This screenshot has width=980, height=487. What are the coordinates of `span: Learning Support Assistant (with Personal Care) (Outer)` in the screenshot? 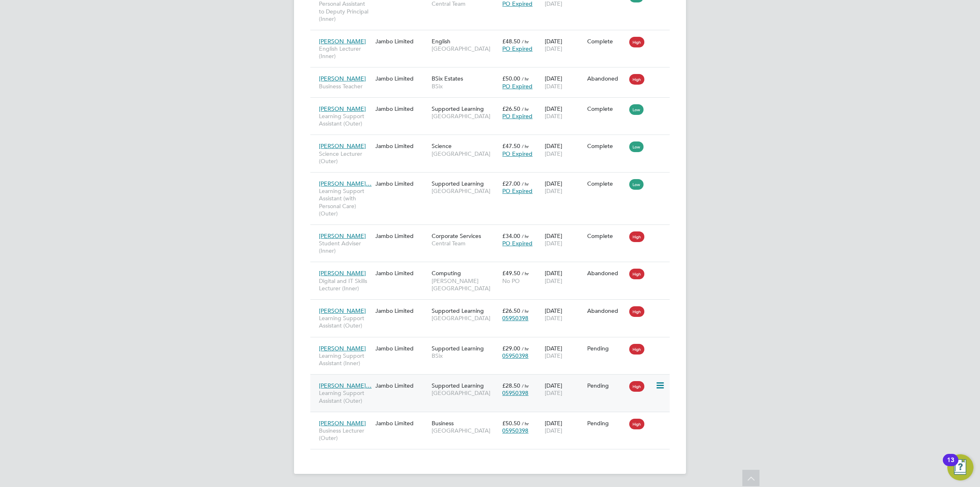 It's located at (345, 202).